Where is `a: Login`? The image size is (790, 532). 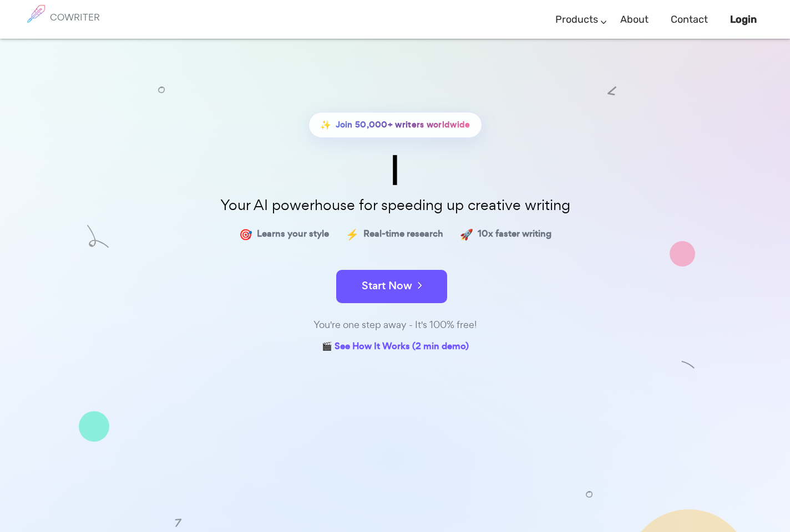 a: Login is located at coordinates (744, 20).